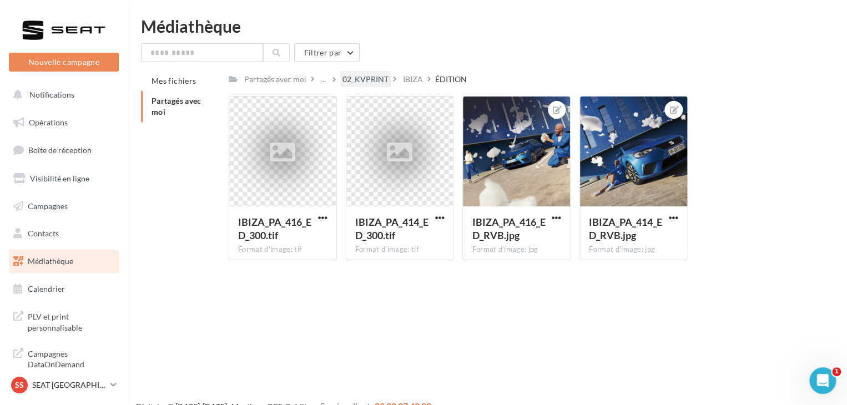 This screenshot has height=405, width=847. What do you see at coordinates (365, 79) in the screenshot?
I see `div: 02_KVPRINT` at bounding box center [365, 79].